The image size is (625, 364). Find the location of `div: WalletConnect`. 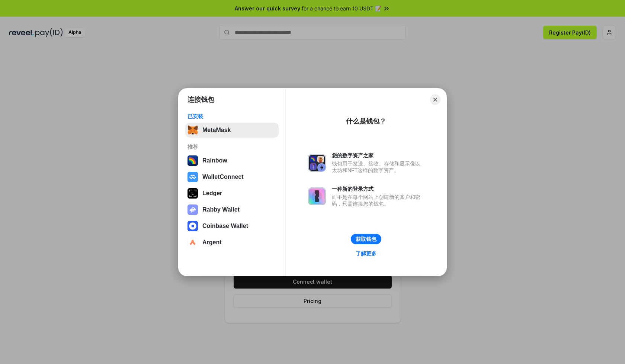

div: WalletConnect is located at coordinates (223, 177).